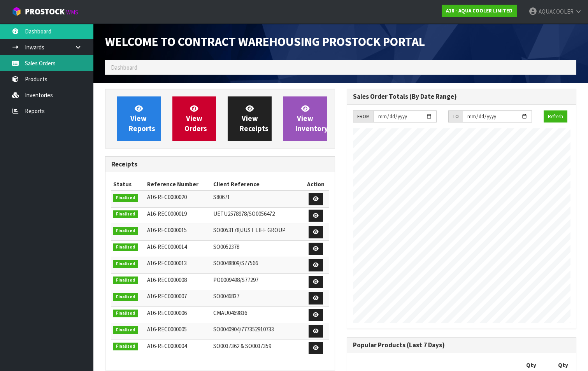 The image size is (588, 371). I want to click on span: ProStock, so click(45, 11).